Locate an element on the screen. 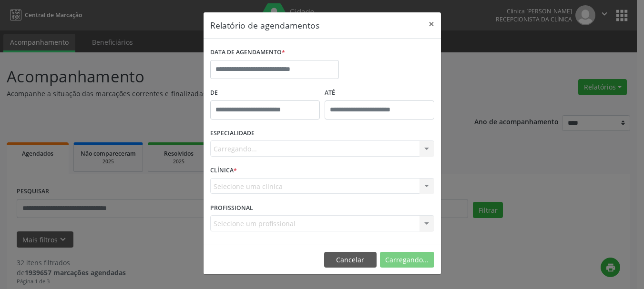 This screenshot has height=289, width=644. label: ESPECIALIDADE is located at coordinates (232, 133).